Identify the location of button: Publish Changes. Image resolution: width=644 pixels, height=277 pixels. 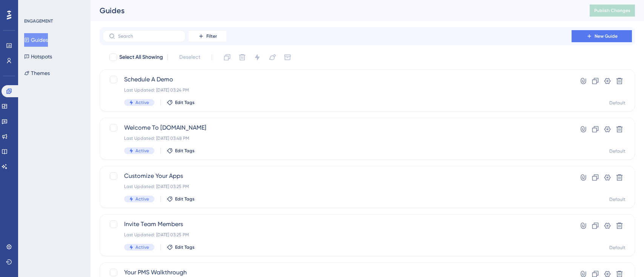
(612, 11).